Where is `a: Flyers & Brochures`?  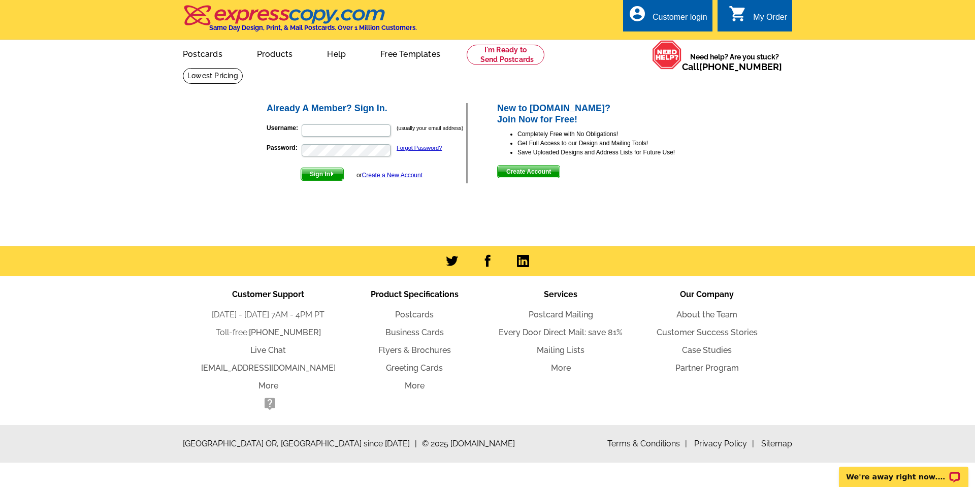 a: Flyers & Brochures is located at coordinates (414, 350).